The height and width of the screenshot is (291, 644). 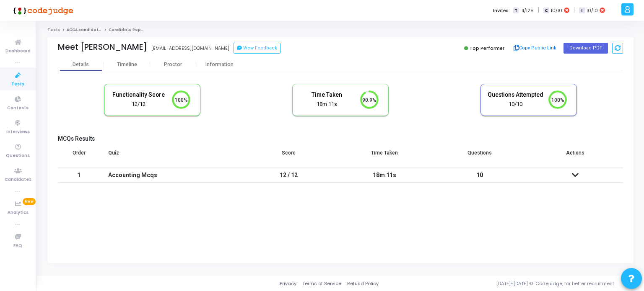 I want to click on span: 111/128, so click(x=527, y=10).